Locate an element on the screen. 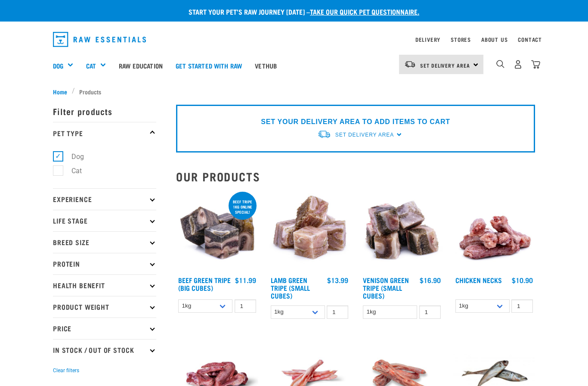  div: $11.99 is located at coordinates (245, 280).